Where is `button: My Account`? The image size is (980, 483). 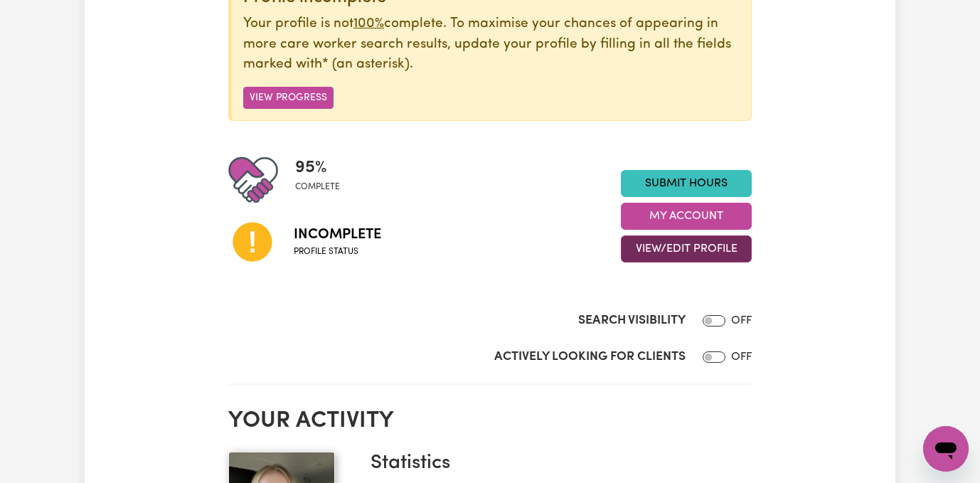 button: My Account is located at coordinates (686, 216).